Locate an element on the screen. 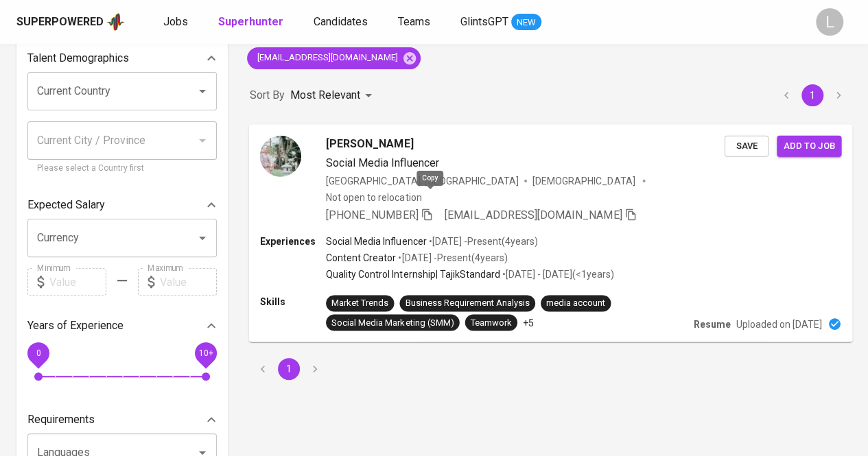  p: Not open to relocation is located at coordinates (374, 197).